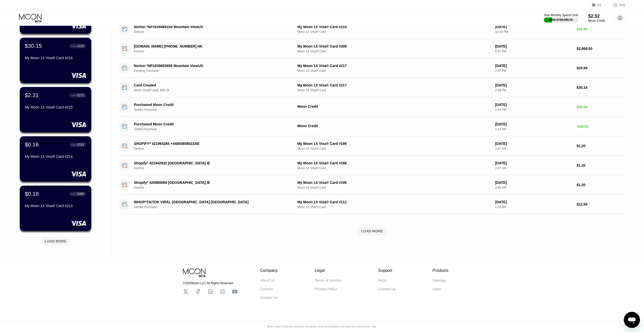  What do you see at coordinates (439, 280) in the screenshot?
I see `div: Sitemap` at bounding box center [439, 280].